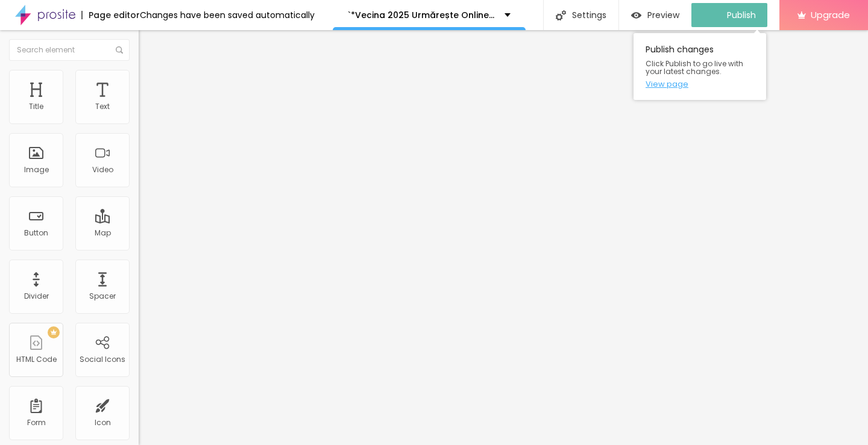 Image resolution: width=868 pixels, height=445 pixels. What do you see at coordinates (36, 296) in the screenshot?
I see `div: Divider` at bounding box center [36, 296].